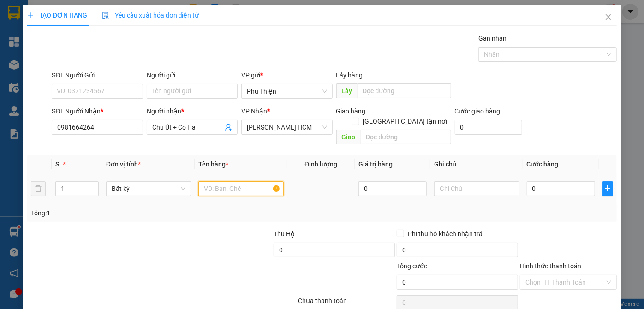 This screenshot has width=644, height=309. Describe the element at coordinates (489, 127) in the screenshot. I see `input: Cước giao hàng` at that location.